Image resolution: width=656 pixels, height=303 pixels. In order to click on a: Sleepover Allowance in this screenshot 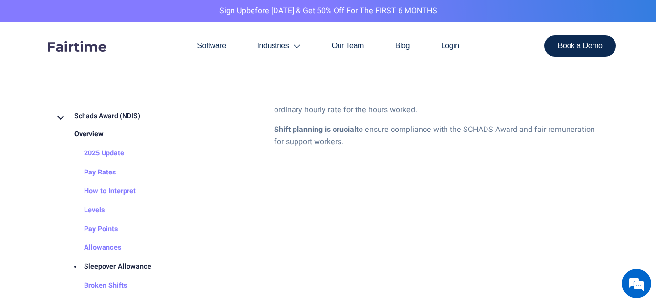, I will do `click(108, 267)`.